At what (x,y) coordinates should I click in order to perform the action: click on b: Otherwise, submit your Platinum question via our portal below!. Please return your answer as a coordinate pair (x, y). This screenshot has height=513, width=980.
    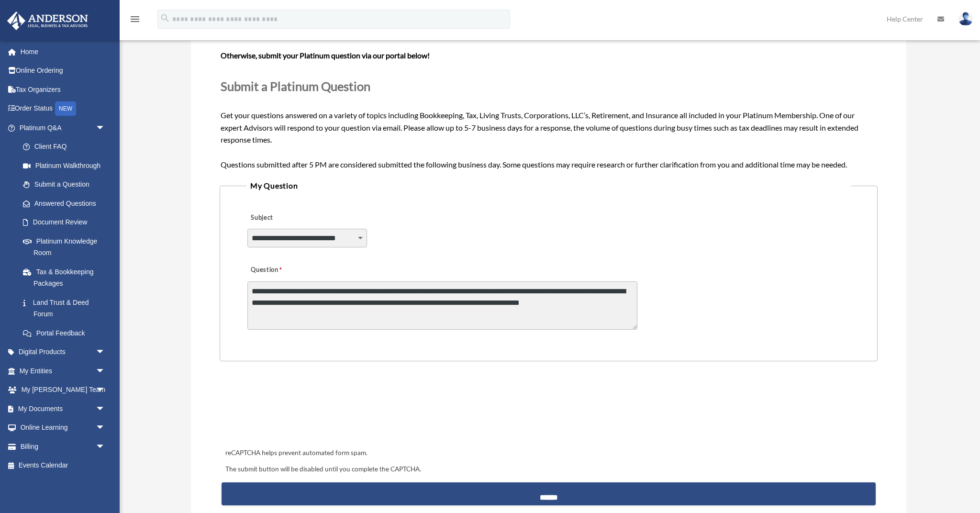
    Looking at the image, I should click on (325, 55).